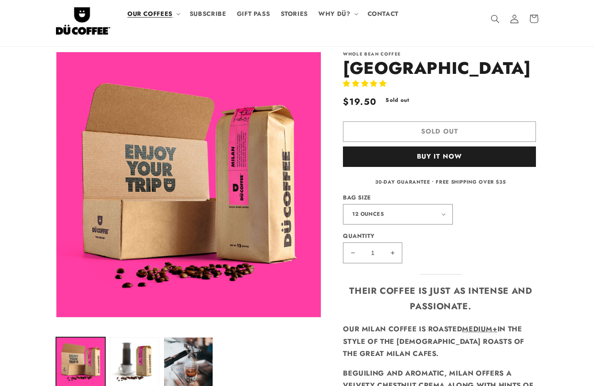 The image size is (594, 386). What do you see at coordinates (208, 14) in the screenshot?
I see `a: SUBSCRIBE` at bounding box center [208, 14].